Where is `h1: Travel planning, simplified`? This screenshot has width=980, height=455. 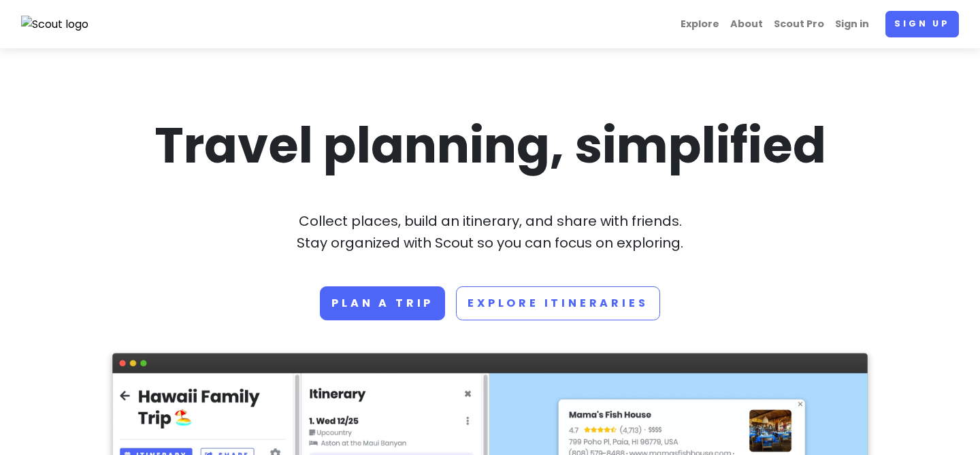 h1: Travel planning, simplified is located at coordinates (490, 145).